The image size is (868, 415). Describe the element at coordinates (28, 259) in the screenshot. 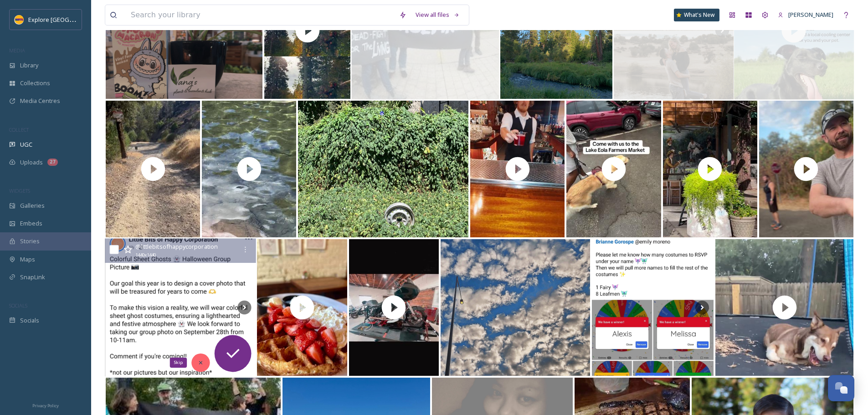

I see `span: Maps` at that location.